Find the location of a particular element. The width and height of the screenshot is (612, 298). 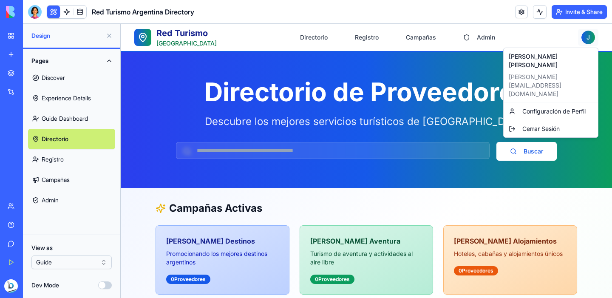

span: Red Turismo Argentina Directory is located at coordinates (143, 12).